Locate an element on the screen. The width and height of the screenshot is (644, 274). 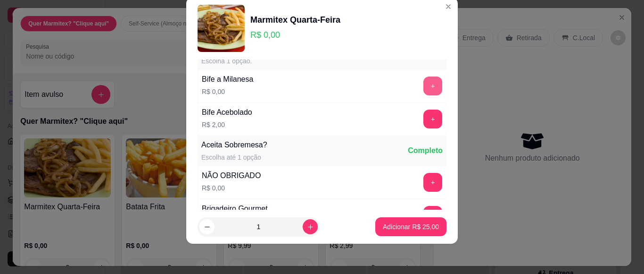
div: Brigadeiro Gourmet is located at coordinates (235, 208).